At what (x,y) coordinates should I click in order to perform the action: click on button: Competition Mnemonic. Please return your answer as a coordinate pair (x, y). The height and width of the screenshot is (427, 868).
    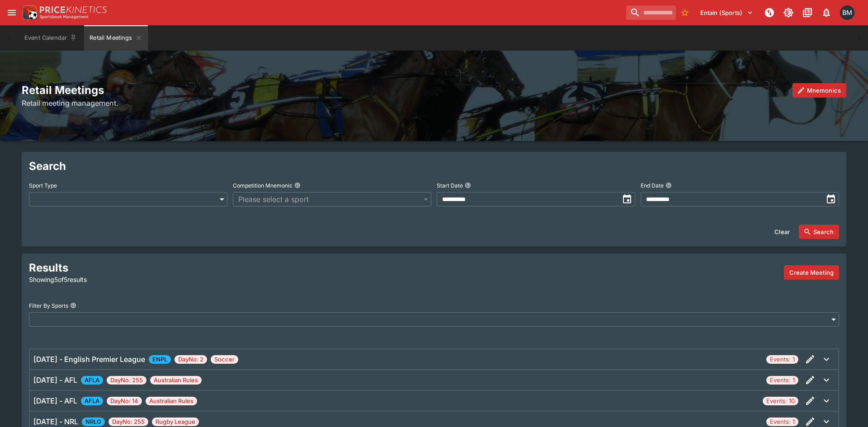
    Looking at the image, I should click on (298, 186).